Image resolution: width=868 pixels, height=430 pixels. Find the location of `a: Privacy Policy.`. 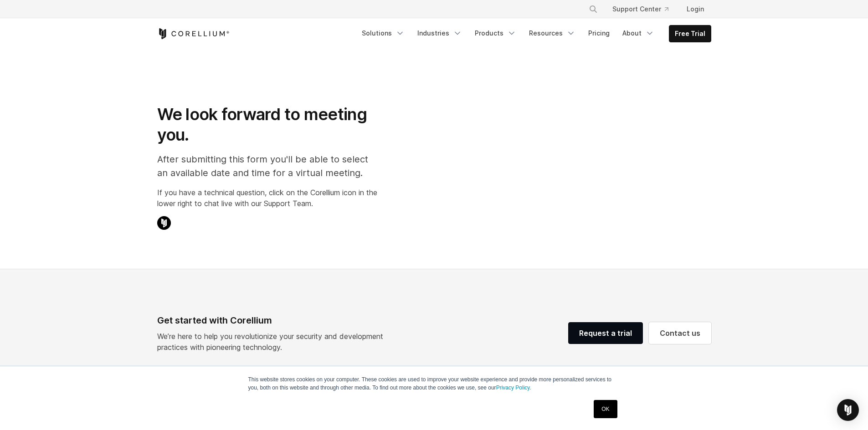

a: Privacy Policy. is located at coordinates (514, 388).